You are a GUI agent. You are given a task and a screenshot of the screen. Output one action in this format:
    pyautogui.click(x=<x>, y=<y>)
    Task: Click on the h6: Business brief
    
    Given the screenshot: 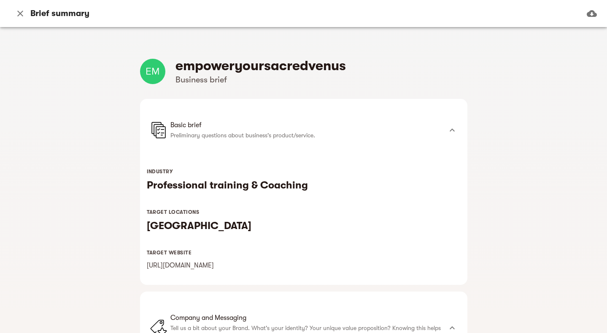 What is the action you would take?
    pyautogui.click(x=261, y=80)
    